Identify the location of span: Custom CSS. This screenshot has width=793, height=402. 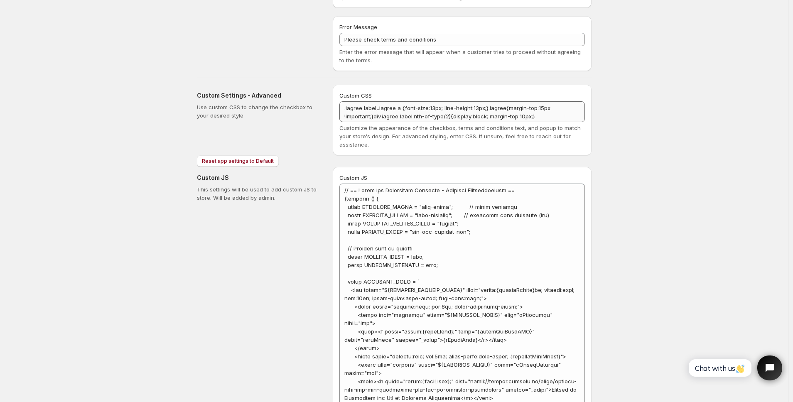
(356, 96).